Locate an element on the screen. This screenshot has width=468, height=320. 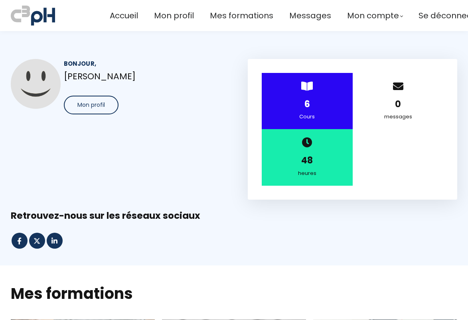
span: Mes formations is located at coordinates (241, 16).